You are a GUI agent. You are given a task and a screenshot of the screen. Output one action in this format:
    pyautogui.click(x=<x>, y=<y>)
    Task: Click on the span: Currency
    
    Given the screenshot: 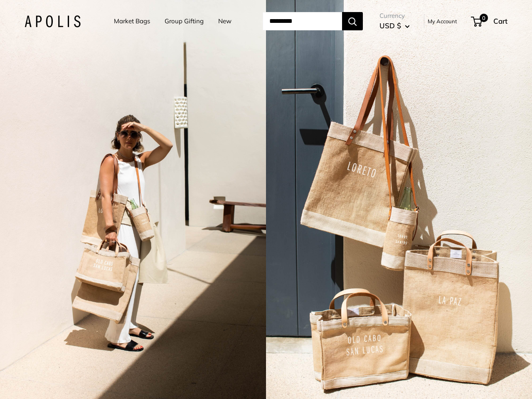 What is the action you would take?
    pyautogui.click(x=394, y=16)
    